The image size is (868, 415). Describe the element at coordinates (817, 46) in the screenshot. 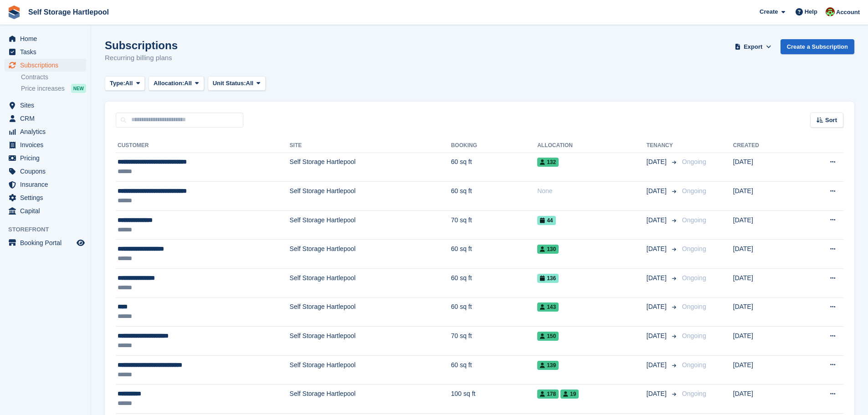

I see `a: Create a Subscription` at that location.